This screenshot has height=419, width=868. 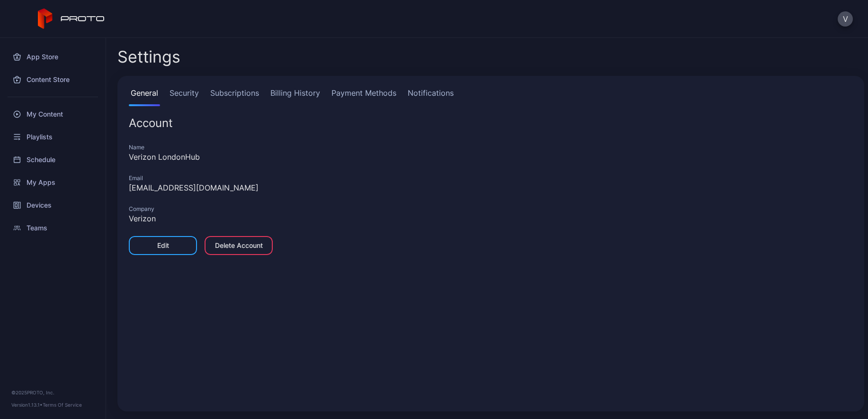 I want to click on div: Schedule, so click(x=53, y=159).